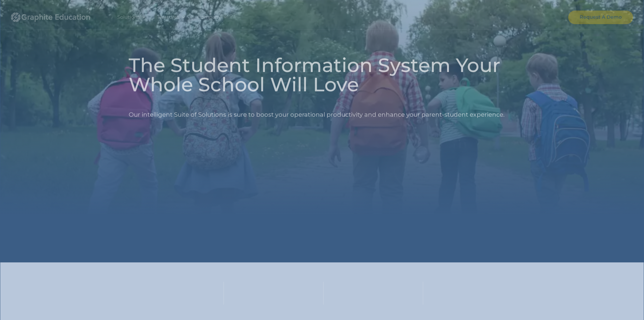 The width and height of the screenshot is (644, 320). Describe the element at coordinates (601, 17) in the screenshot. I see `div: Request A Demo` at that location.